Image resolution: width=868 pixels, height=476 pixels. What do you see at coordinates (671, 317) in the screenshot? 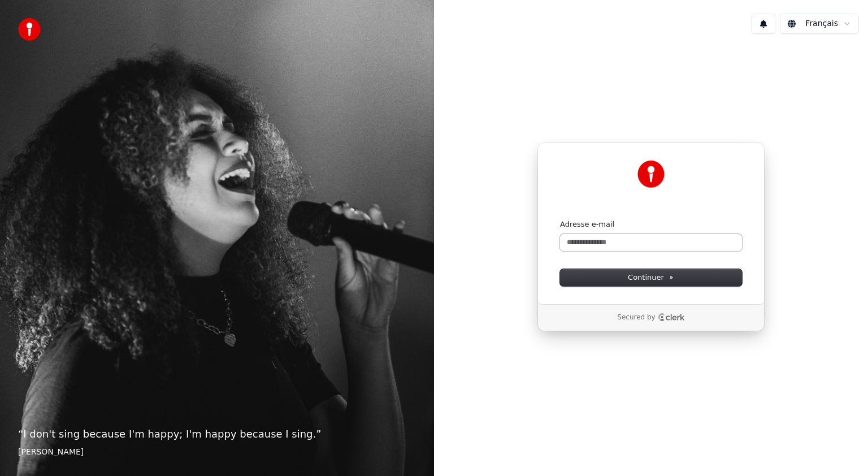
I see `a: Clerk logo` at bounding box center [671, 317].